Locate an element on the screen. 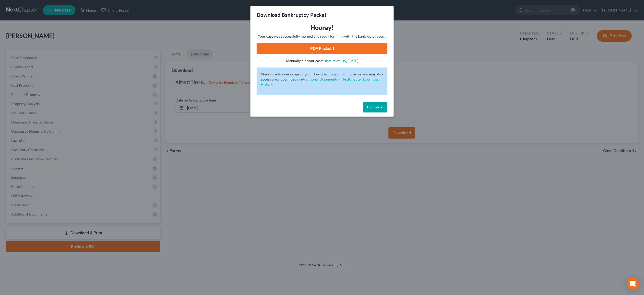 The image size is (644, 295). p: Your case was successfully merged and ready for filing with the bankruptcy court. is located at coordinates (322, 36).